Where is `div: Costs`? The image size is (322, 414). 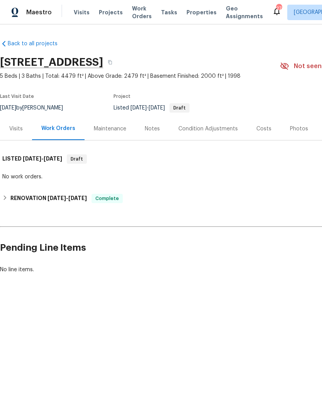 div: Costs is located at coordinates (264, 129).